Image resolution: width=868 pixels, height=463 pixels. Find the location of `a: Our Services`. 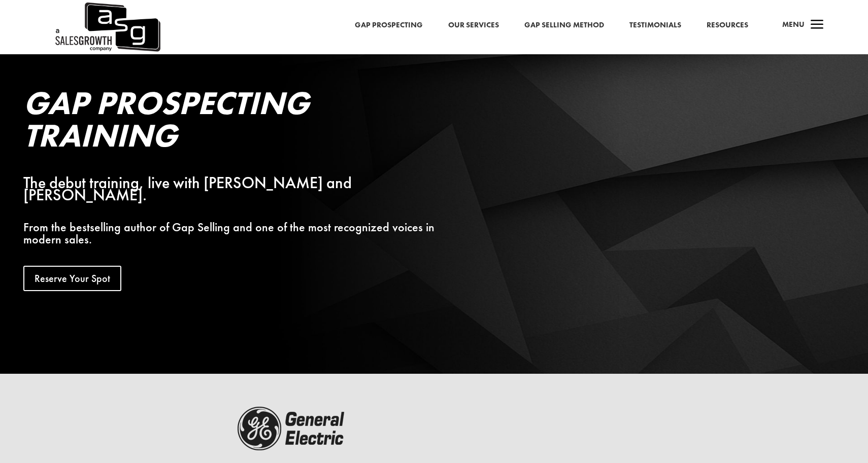

a: Our Services is located at coordinates (473, 26).